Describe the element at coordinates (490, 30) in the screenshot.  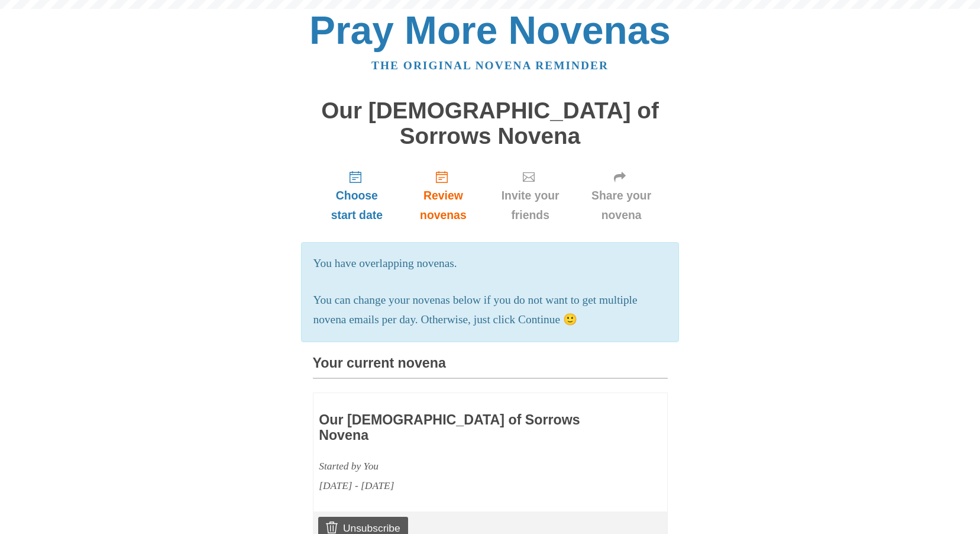
I see `a: Pray More Novenas` at that location.